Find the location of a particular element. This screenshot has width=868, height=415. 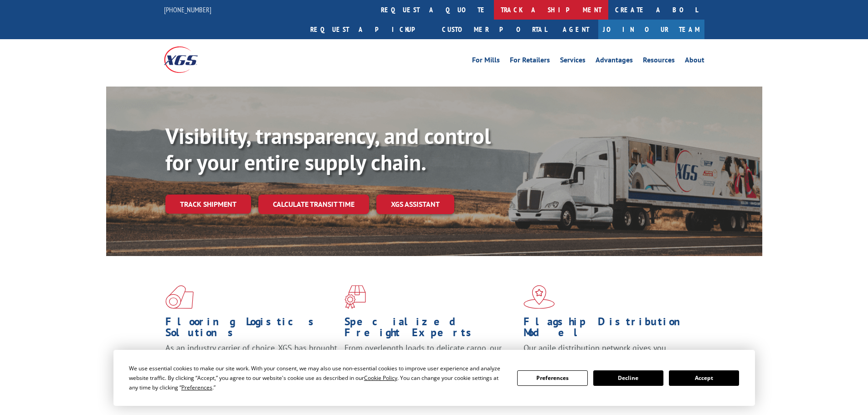

span: Our agile distribution network gives you nationwide inventory management on demand. is located at coordinates (607, 353).